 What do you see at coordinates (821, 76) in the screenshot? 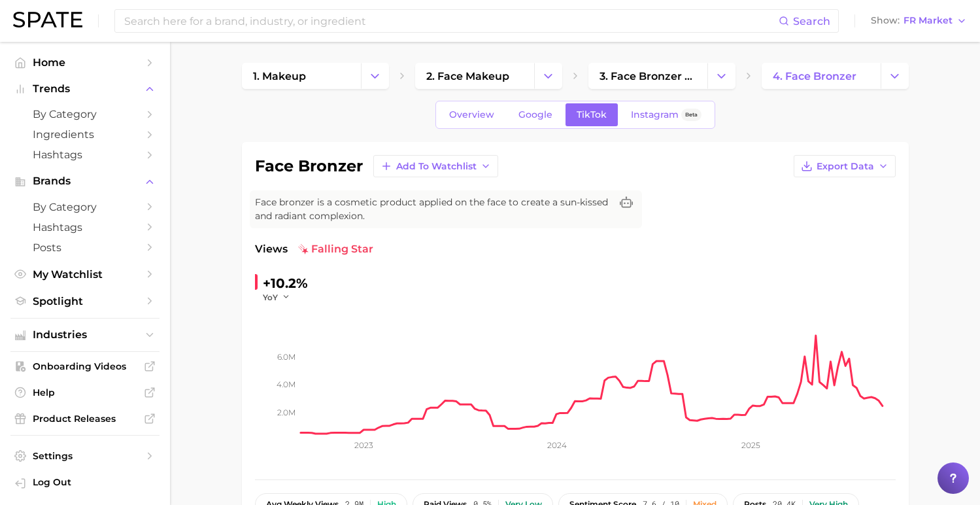
I see `a: 4. face bronzer` at bounding box center [821, 76].